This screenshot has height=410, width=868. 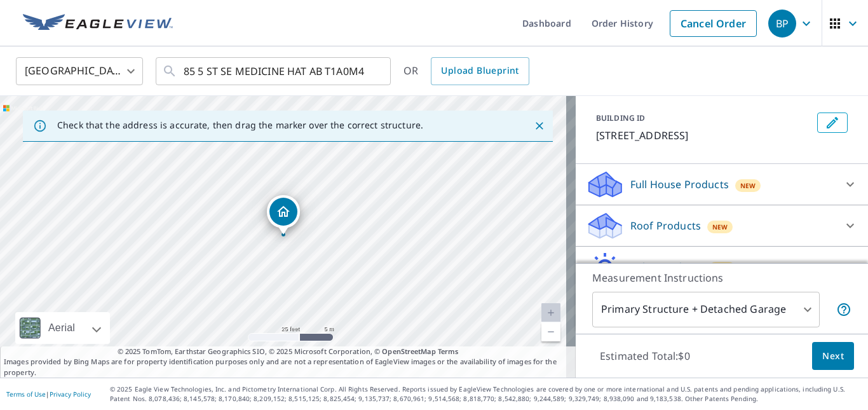 What do you see at coordinates (480, 70) in the screenshot?
I see `span: Upload Blueprint` at bounding box center [480, 70].